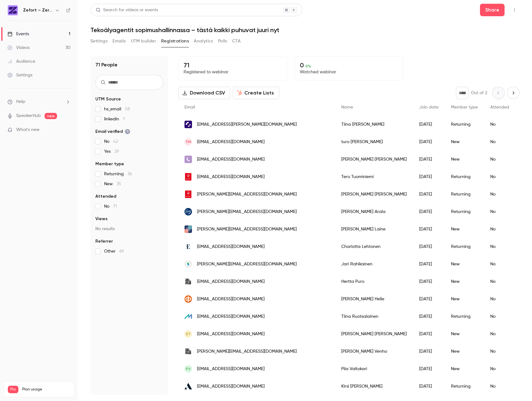 This screenshot has width=532, height=401. What do you see at coordinates (374, 246) in the screenshot?
I see `div: Charlotta Lehtonen` at bounding box center [374, 246].